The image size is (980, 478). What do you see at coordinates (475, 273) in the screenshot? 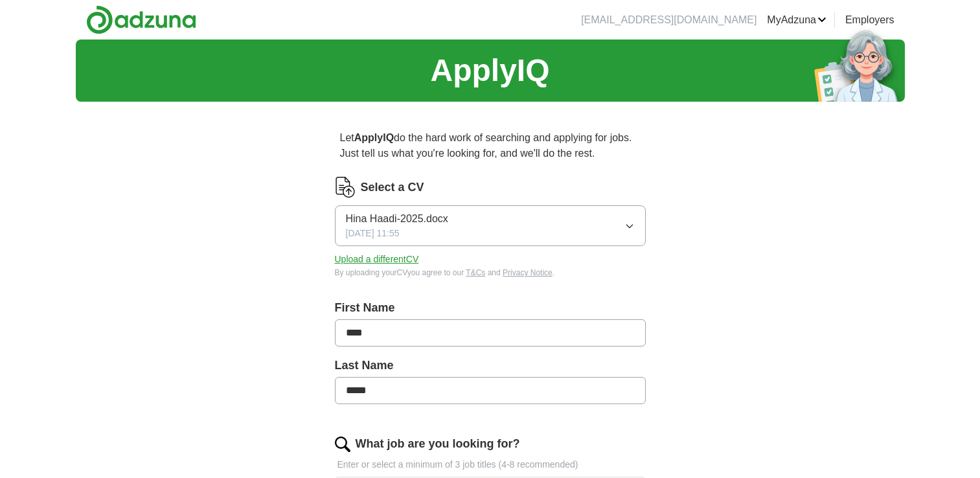
I see `a: T&Cs` at bounding box center [475, 273].